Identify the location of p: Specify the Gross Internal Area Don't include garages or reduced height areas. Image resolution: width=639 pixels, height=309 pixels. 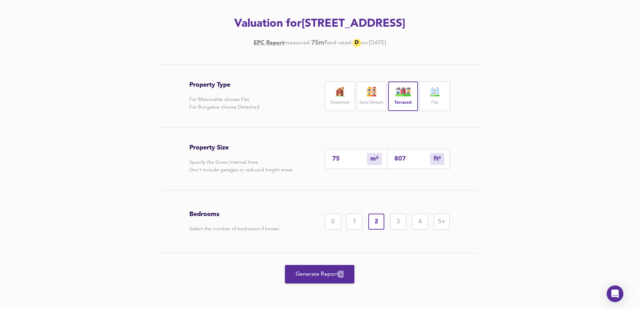
(241, 166).